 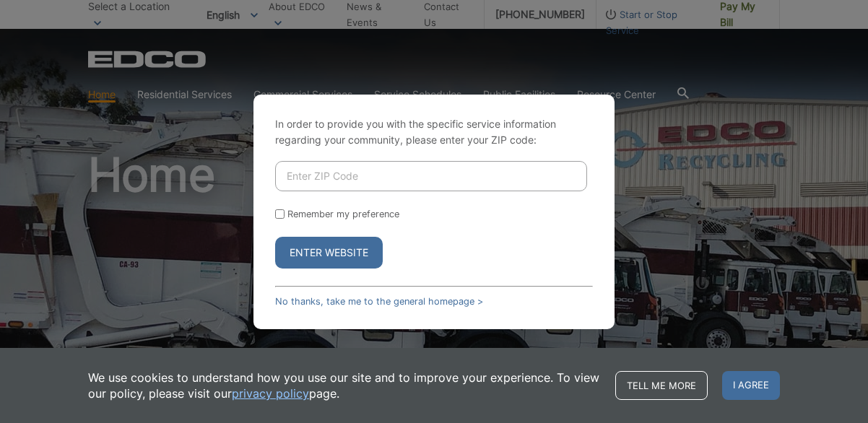 What do you see at coordinates (380, 301) in the screenshot?
I see `a: No thanks, take me to the general homepage >` at bounding box center [380, 301].